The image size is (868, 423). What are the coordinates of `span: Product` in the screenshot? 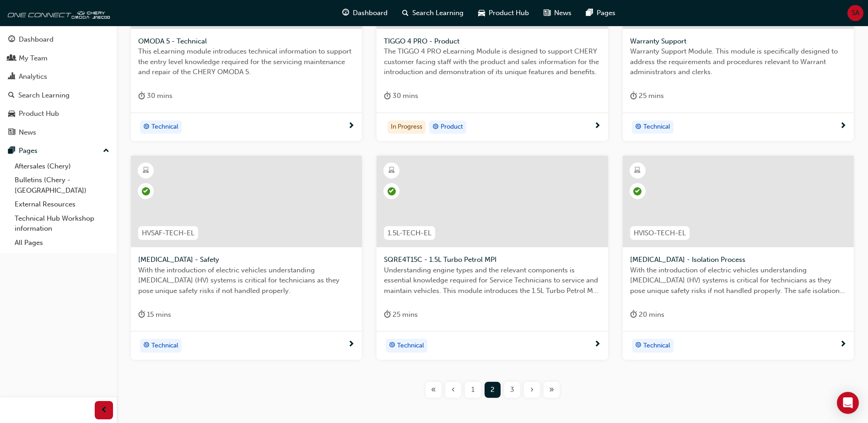 It's located at (451, 127).